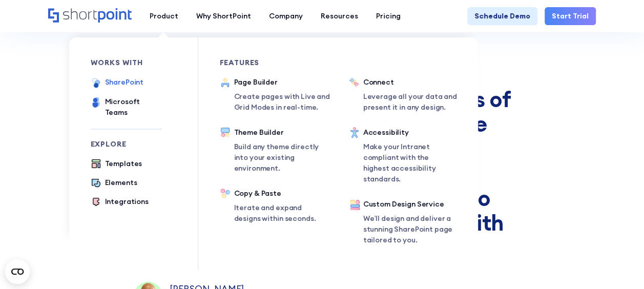 The width and height of the screenshot is (644, 289). What do you see at coordinates (273, 206) in the screenshot?
I see `a: Copy & PasteIterate and expand designs within seconds.` at bounding box center [273, 206].